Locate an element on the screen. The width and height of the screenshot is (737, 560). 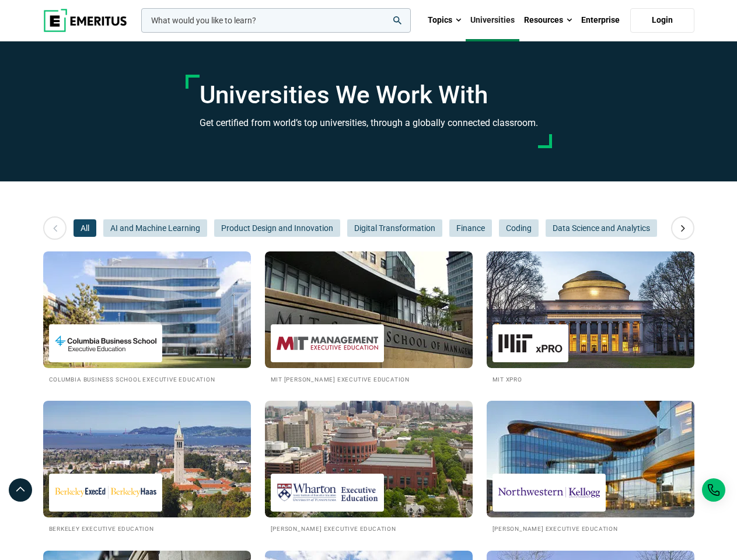
h2: MIT xPRO is located at coordinates (591, 379).